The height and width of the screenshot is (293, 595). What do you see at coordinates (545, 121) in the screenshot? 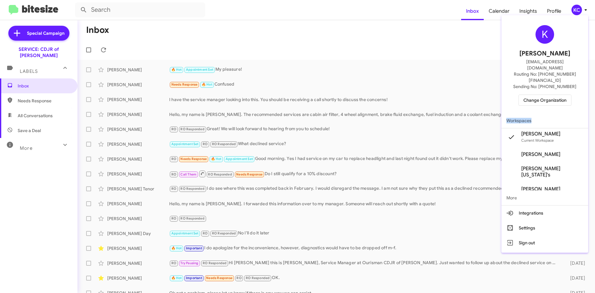
I see `span: Workspaces` at bounding box center [545, 121].